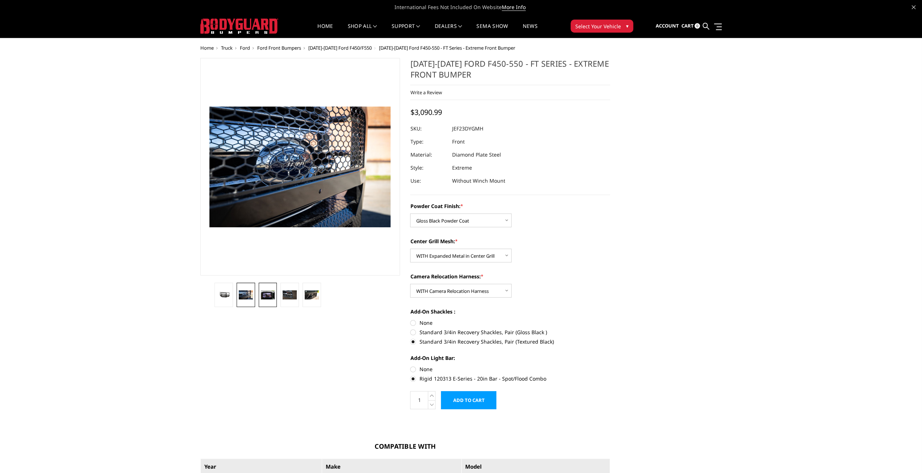 Image resolution: width=922 pixels, height=473 pixels. Describe the element at coordinates (690, 26) in the screenshot. I see `a: Cart 0` at that location.